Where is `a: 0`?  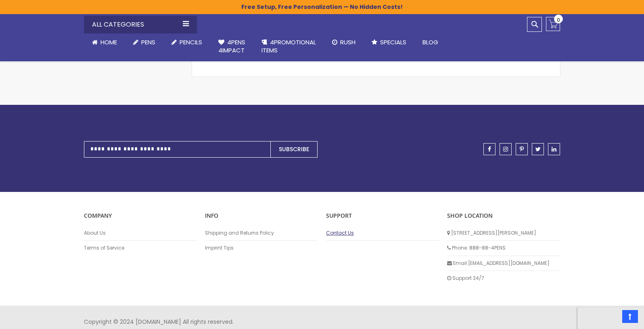 a: 0 is located at coordinates (553, 24).